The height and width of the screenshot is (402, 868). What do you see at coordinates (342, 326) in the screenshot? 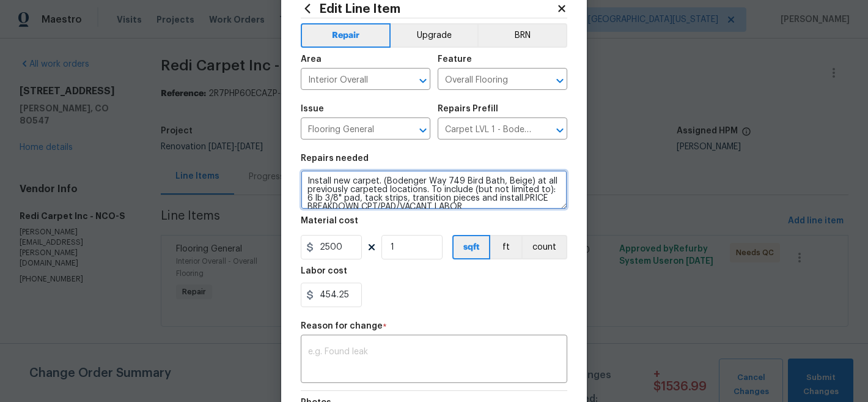
I see `h5: Reason for change` at bounding box center [342, 326].